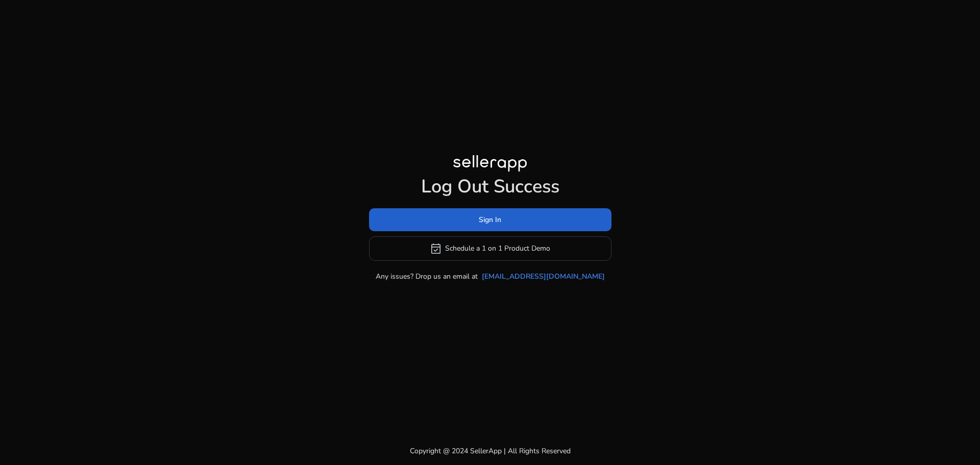 The image size is (980, 465). What do you see at coordinates (490, 219) in the screenshot?
I see `span: Sign In` at bounding box center [490, 219].